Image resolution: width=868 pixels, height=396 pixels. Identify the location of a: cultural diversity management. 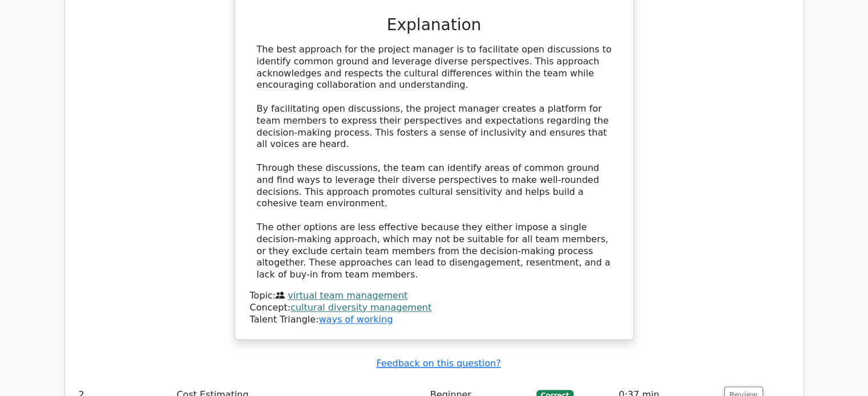
(361, 308).